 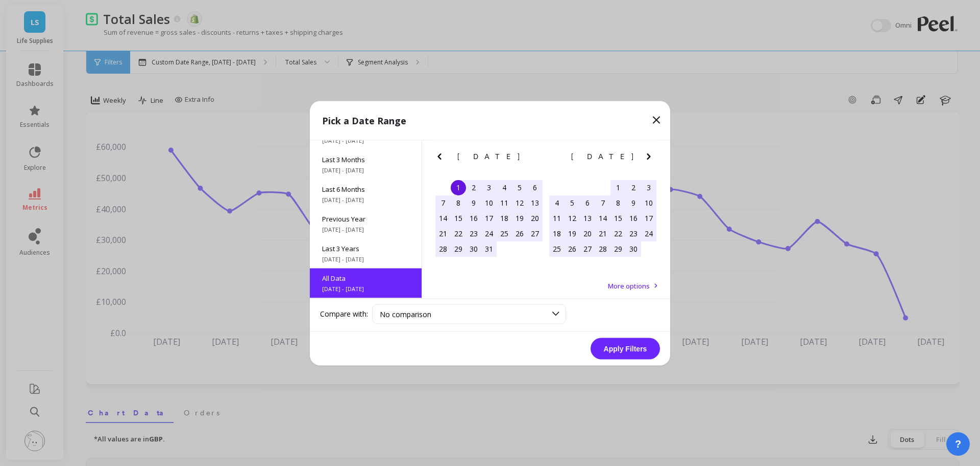 What do you see at coordinates (344, 314) in the screenshot?
I see `label: Compare with:` at bounding box center [344, 314].